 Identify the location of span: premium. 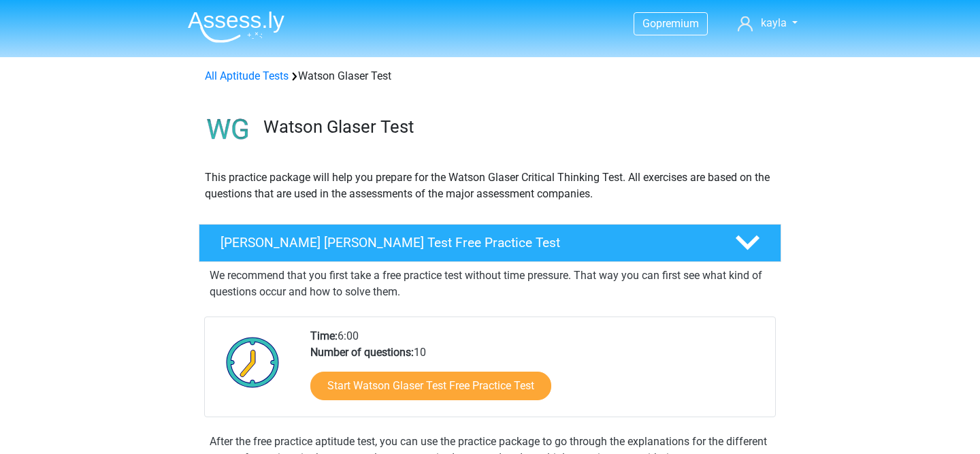
(677, 23).